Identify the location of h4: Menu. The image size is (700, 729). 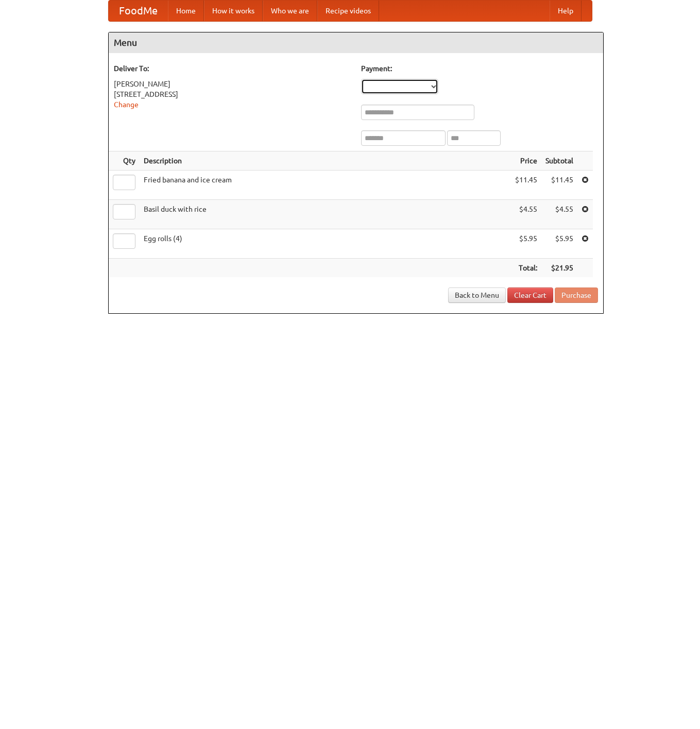
(356, 42).